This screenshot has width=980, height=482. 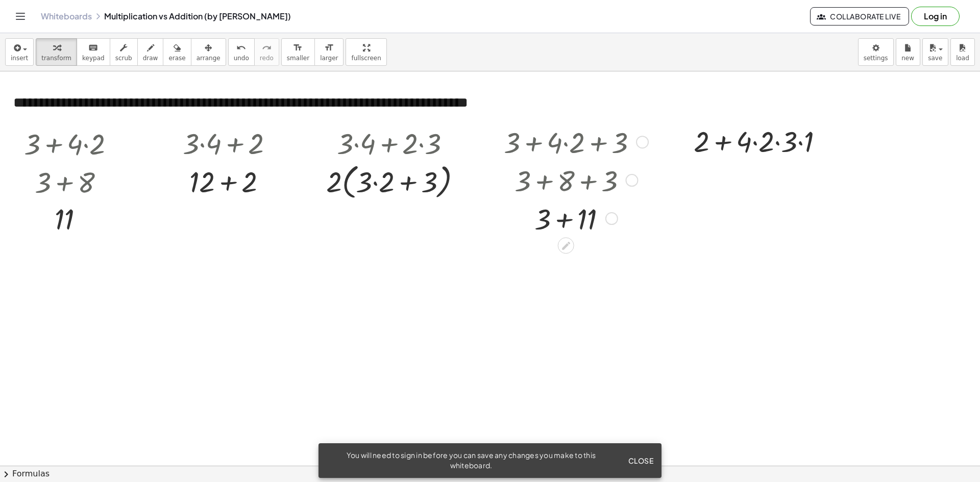 What do you see at coordinates (21, 16) in the screenshot?
I see `button: Toggle navigation` at bounding box center [21, 16].